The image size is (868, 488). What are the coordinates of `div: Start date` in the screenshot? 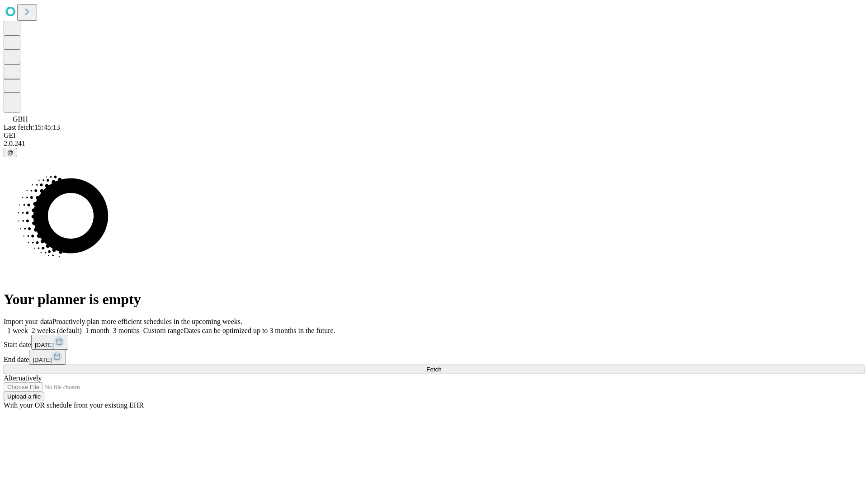 It's located at (434, 342).